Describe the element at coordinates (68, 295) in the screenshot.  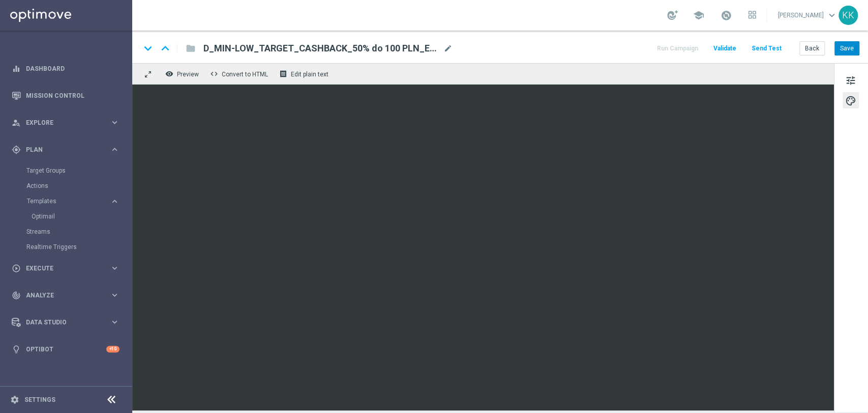
I see `span: Analyze` at that location.